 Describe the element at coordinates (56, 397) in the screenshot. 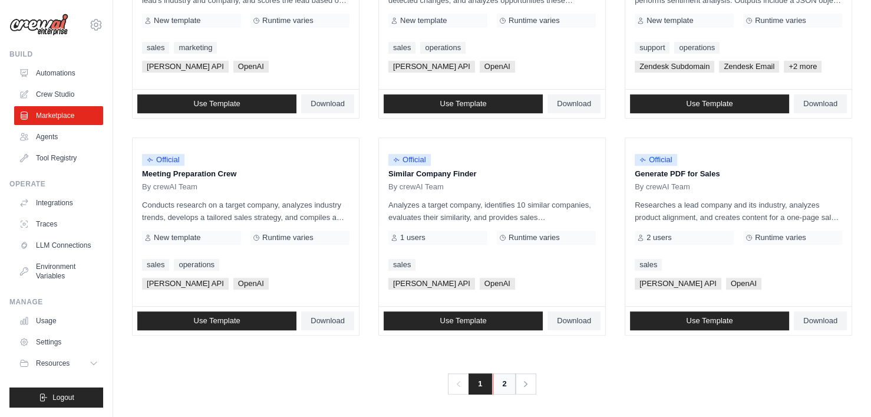

I see `button: Logout` at that location.